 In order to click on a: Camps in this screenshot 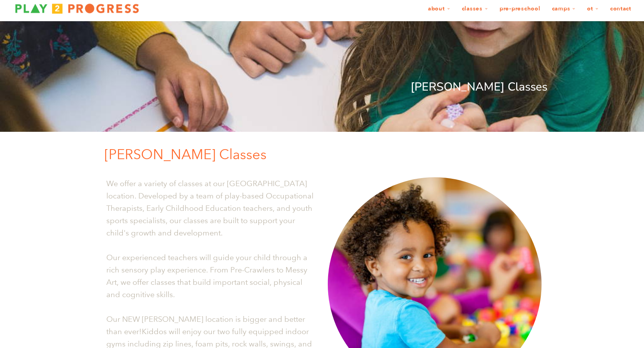, I will do `click(564, 9)`.